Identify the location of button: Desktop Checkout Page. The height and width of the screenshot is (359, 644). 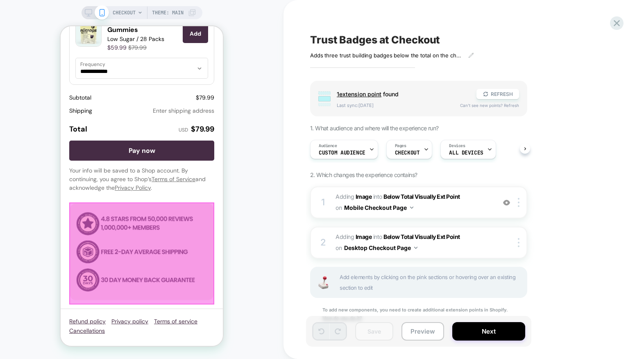
(380, 247).